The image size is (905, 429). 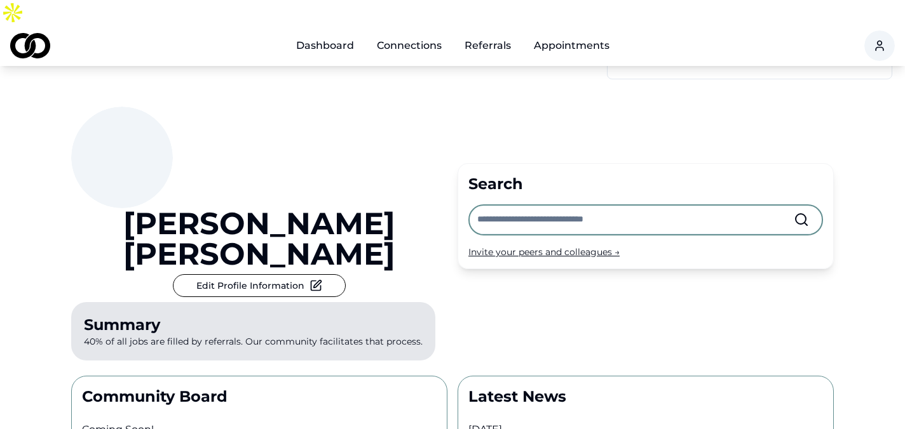 I want to click on p: 40% of all jobs are filled by referrals. Our community facilitates that process., so click(x=253, y=332).